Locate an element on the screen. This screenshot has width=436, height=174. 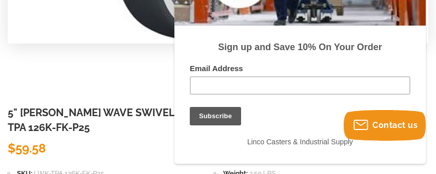
button: Contact us is located at coordinates (385, 126).